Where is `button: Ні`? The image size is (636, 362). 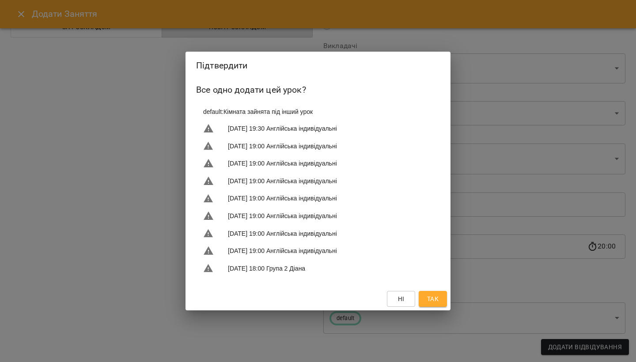 button: Ні is located at coordinates (401, 299).